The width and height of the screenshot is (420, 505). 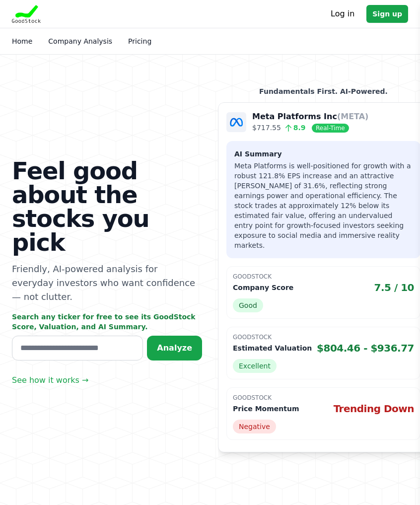 What do you see at coordinates (374, 409) in the screenshot?
I see `span: Trending Down` at bounding box center [374, 409].